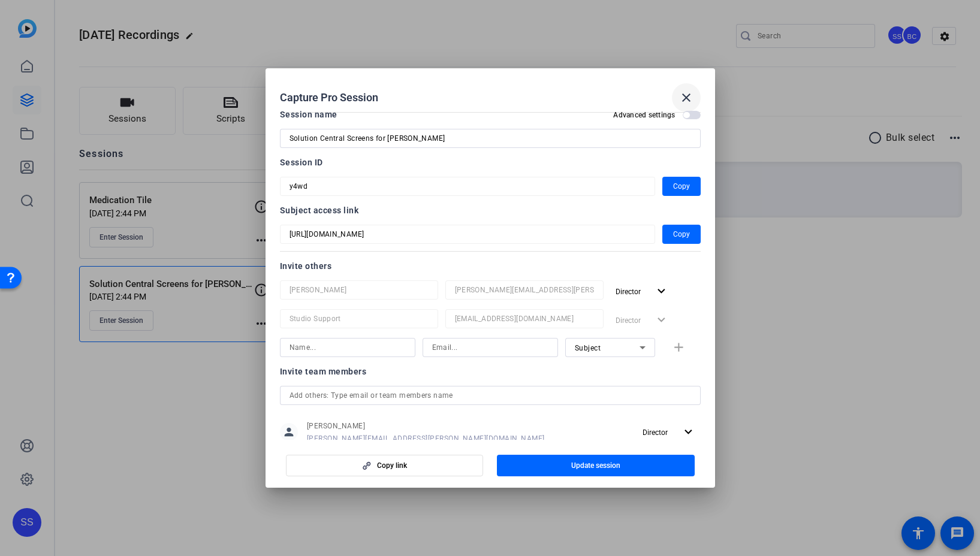 The image size is (980, 556). Describe the element at coordinates (490, 97) in the screenshot. I see `div: Capture Pro Session` at that location.